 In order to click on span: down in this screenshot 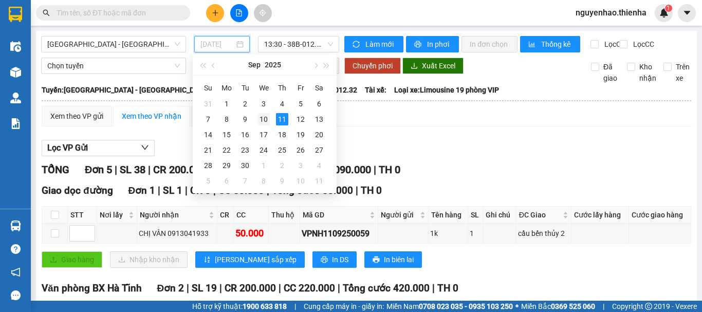, I will do `click(145, 147)`.